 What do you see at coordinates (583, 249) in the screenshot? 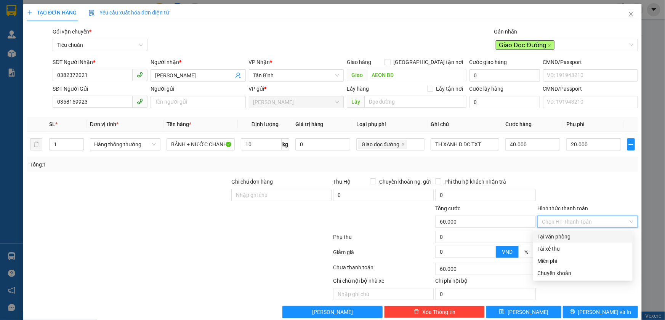
I see `div: Tài xế thu` at bounding box center [583, 249].